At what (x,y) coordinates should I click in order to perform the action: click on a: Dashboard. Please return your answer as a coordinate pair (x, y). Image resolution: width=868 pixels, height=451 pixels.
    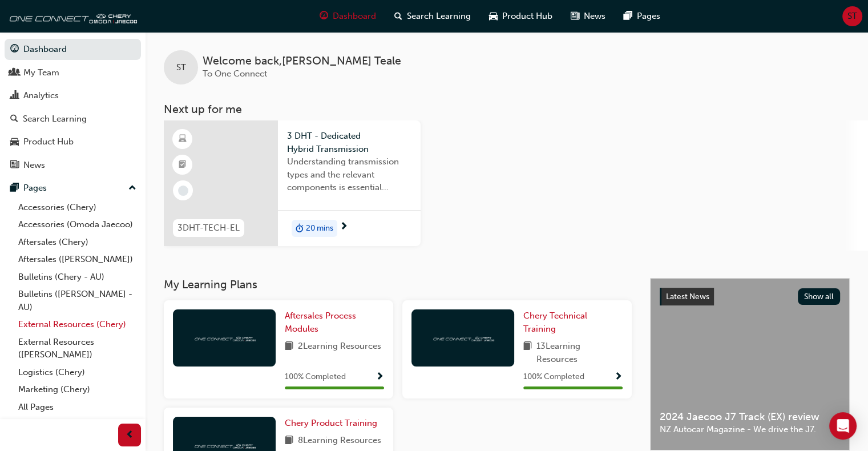
    Looking at the image, I should click on (72, 49).